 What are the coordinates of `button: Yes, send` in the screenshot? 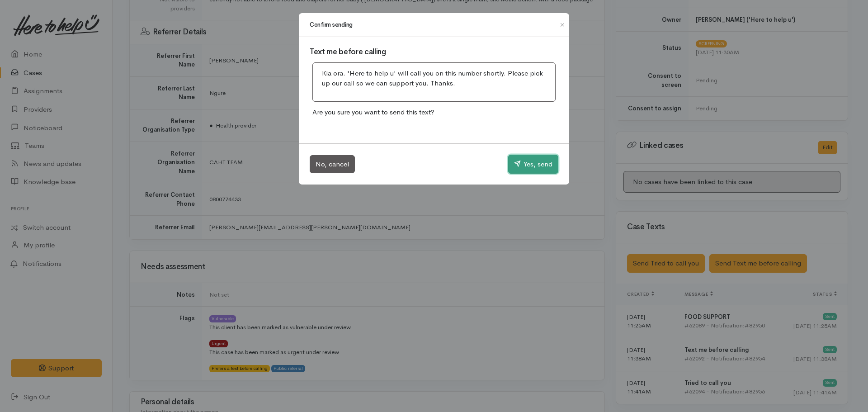 It's located at (533, 164).